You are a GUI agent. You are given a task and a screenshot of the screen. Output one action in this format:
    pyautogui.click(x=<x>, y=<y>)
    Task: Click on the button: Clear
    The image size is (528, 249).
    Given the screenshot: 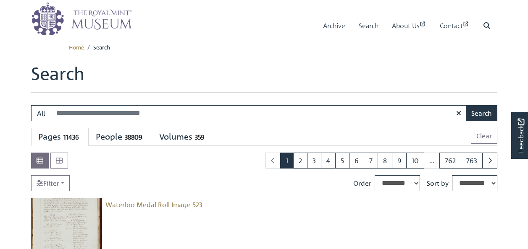 What is the action you would take?
    pyautogui.click(x=484, y=136)
    